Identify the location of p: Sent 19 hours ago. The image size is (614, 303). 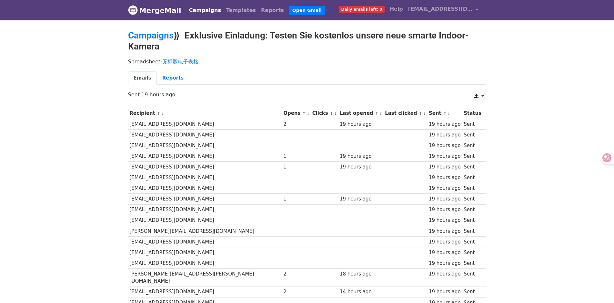
(307, 94).